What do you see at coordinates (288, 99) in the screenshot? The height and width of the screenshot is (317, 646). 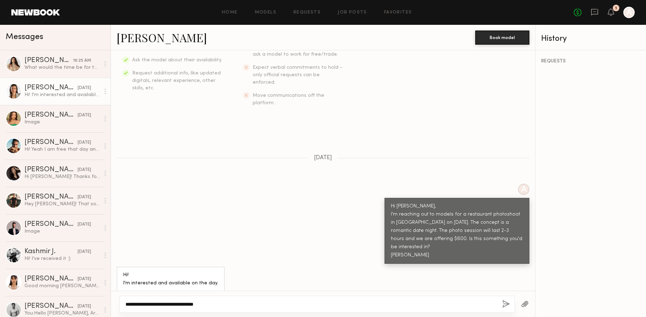 I see `span: Move communications off the platform.` at bounding box center [288, 99].